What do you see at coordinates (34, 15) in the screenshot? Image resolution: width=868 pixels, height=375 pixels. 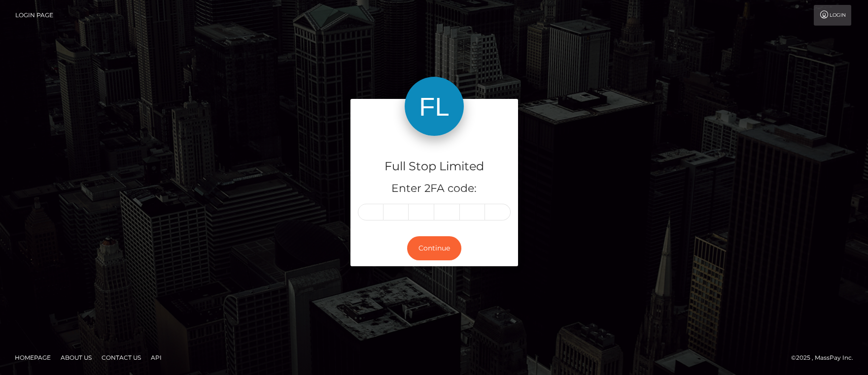 I see `a: Login Page` at bounding box center [34, 15].